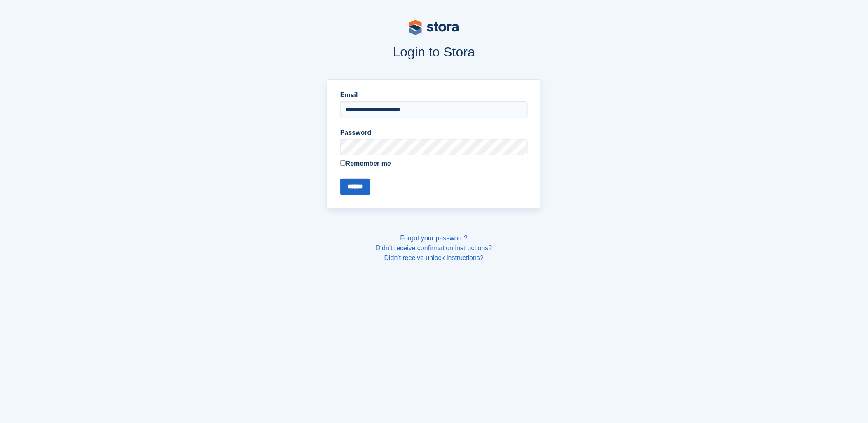  What do you see at coordinates (342, 163) in the screenshot?
I see `input: Remember me` at bounding box center [342, 163].